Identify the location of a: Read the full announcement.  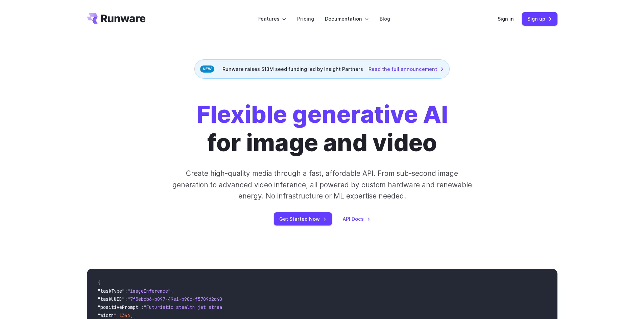
(406, 69).